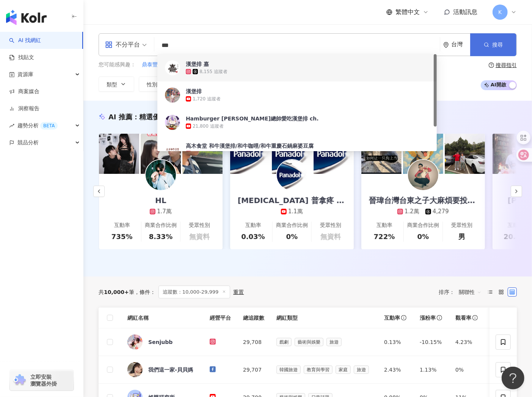  What do you see at coordinates (412, 212) in the screenshot?
I see `div: 1.2萬` at bounding box center [412, 212].